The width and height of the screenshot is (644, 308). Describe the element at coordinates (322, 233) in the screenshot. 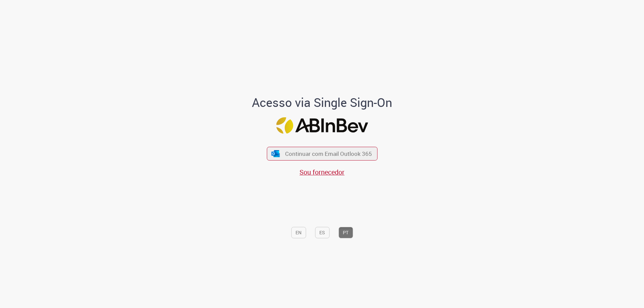

I see `button: ES` at that location.